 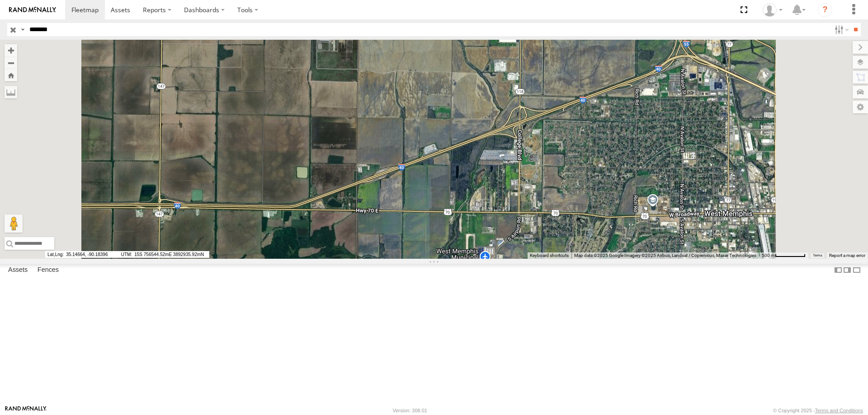 What do you see at coordinates (410, 411) in the screenshot?
I see `div: Version: 308.01` at bounding box center [410, 411].